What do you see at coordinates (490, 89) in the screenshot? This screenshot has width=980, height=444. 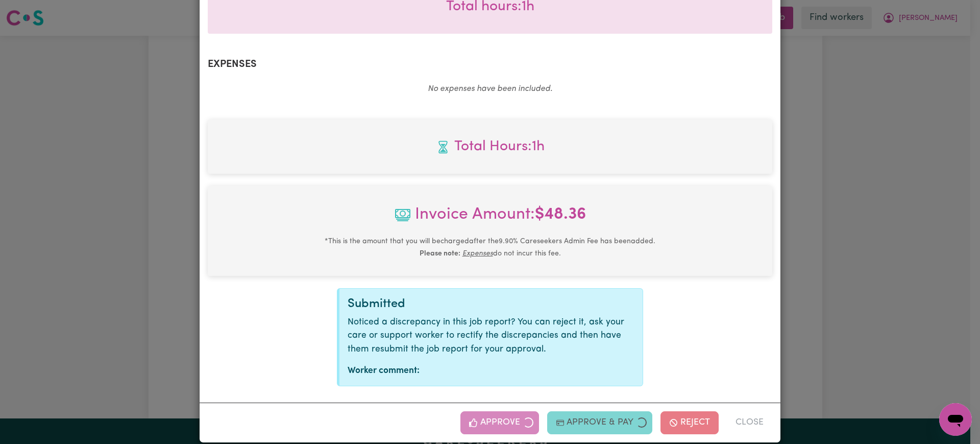 I see `em: No expenses have been included.` at bounding box center [490, 89].